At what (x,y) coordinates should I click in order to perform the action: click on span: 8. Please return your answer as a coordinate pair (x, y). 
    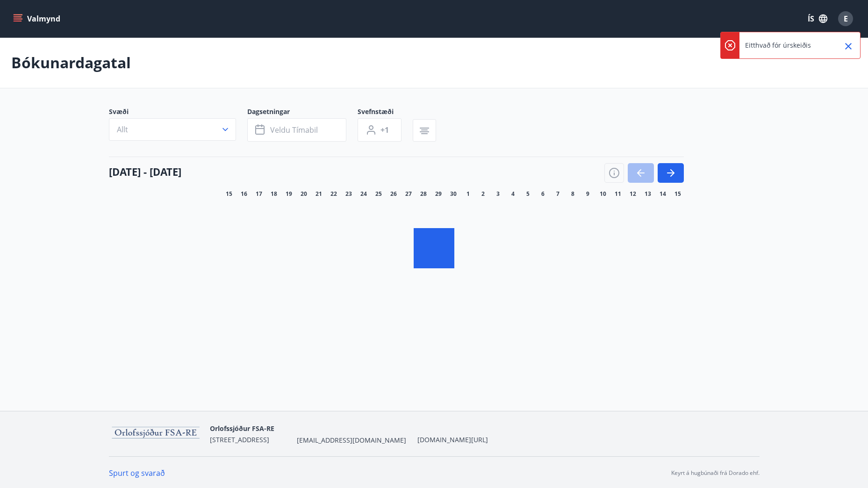
    Looking at the image, I should click on (573, 194).